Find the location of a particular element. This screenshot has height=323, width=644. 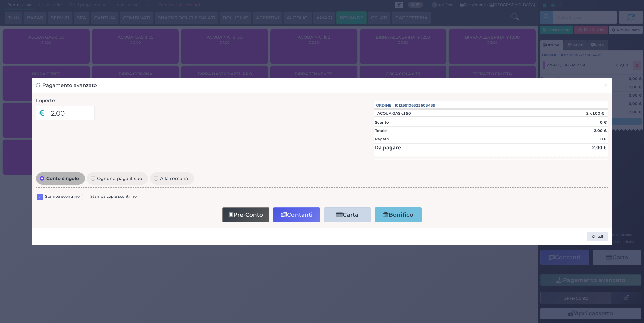

div: ACQUA GAS cl 50 is located at coordinates (394, 113).